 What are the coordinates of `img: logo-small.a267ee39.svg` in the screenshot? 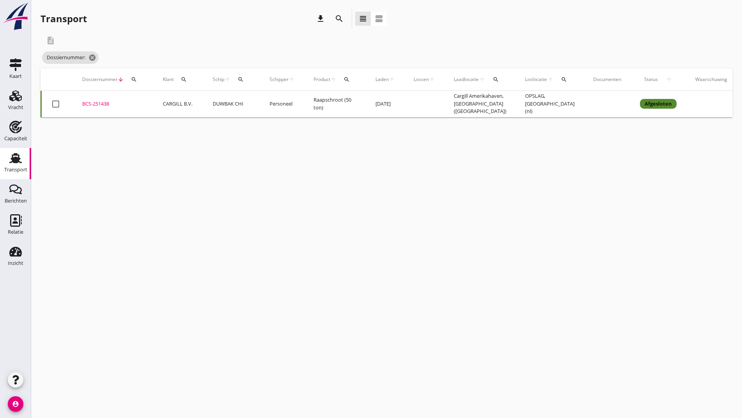 It's located at (16, 16).